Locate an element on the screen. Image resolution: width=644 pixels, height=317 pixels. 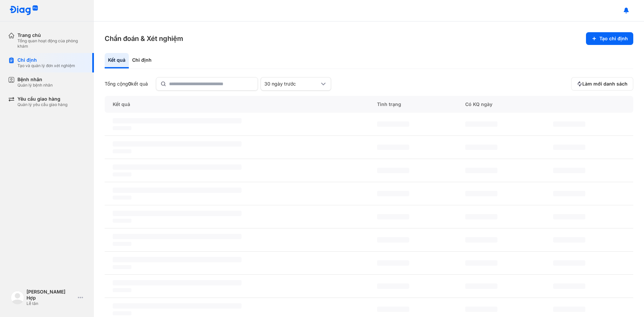
div: 30 ngày trước is located at coordinates (292, 84).